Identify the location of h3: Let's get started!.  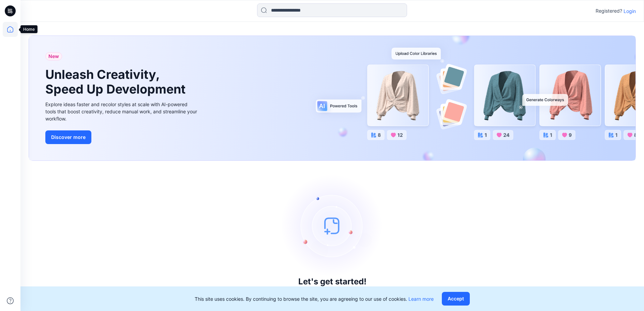
(332, 281).